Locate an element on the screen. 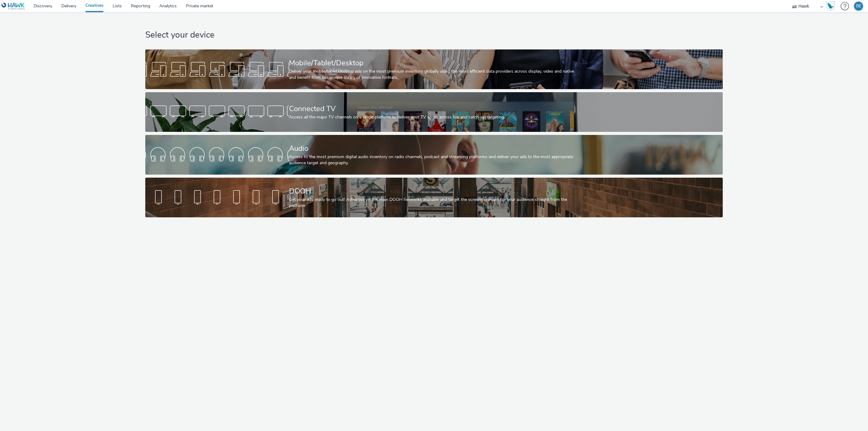  img: Hawk Academy is located at coordinates (830, 6).